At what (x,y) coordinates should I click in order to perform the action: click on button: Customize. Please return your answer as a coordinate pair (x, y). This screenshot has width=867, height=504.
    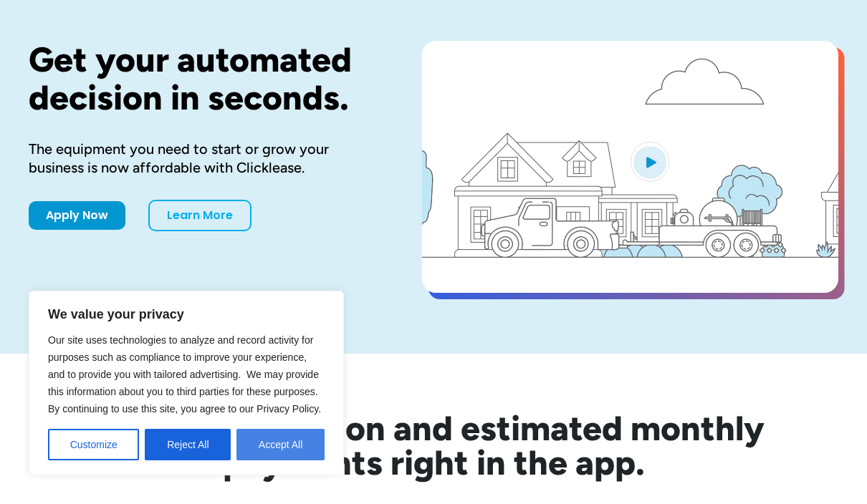
    Looking at the image, I should click on (93, 445).